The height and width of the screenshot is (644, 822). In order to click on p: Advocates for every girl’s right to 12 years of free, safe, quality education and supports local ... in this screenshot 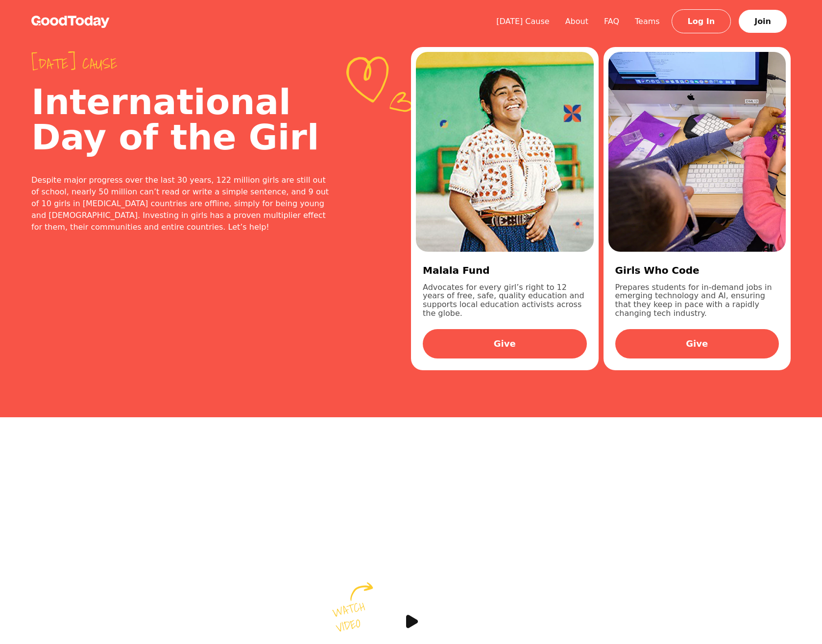, I will do `click(504, 300)`.